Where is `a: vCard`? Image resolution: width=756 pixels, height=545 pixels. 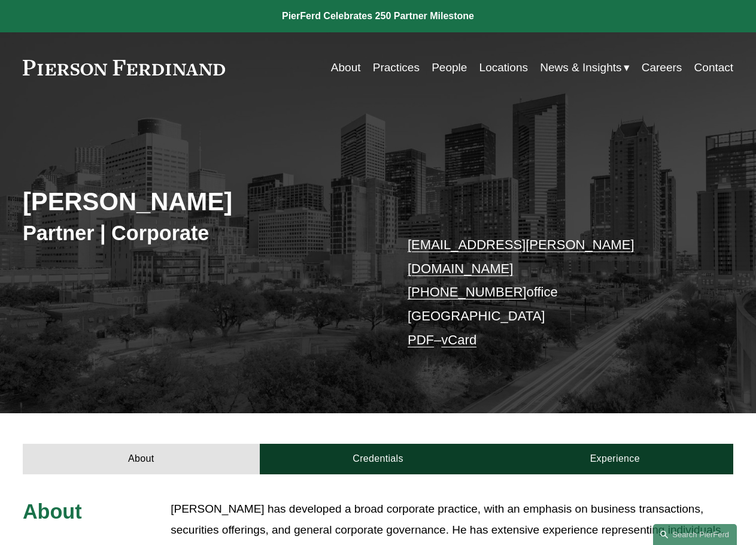
a: vCard is located at coordinates (459, 340).